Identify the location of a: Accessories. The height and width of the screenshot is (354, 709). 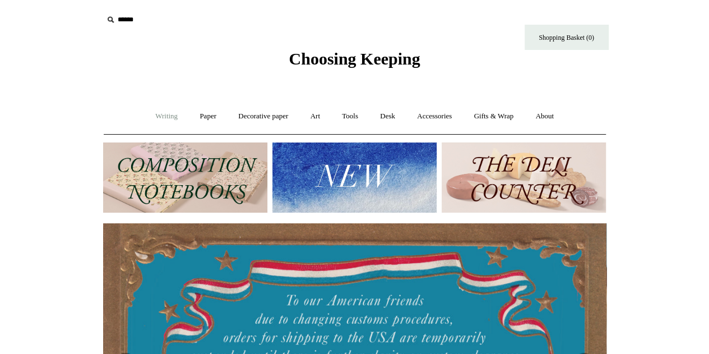
(434, 116).